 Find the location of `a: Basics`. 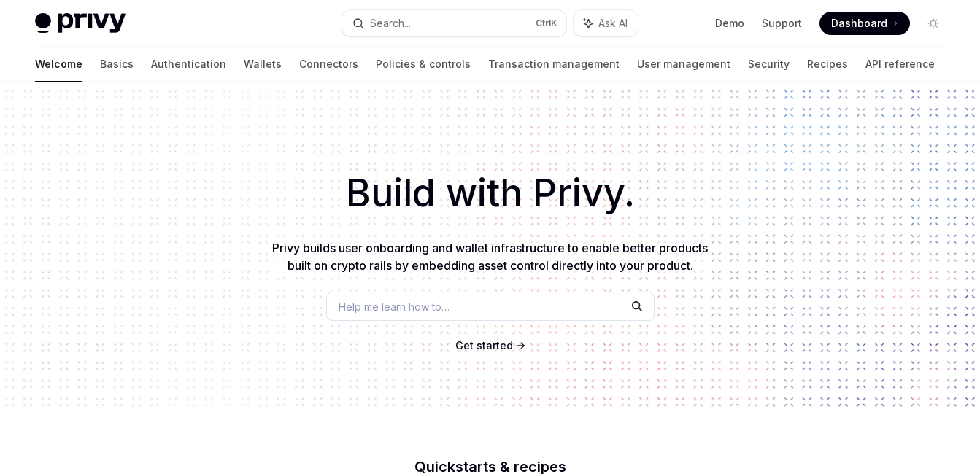

a: Basics is located at coordinates (117, 64).